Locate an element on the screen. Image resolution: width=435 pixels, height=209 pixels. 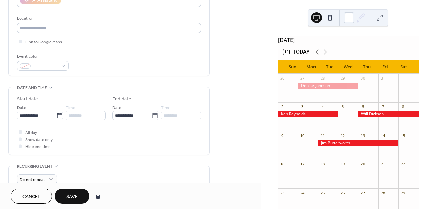
span: Date and time is located at coordinates (32, 88).